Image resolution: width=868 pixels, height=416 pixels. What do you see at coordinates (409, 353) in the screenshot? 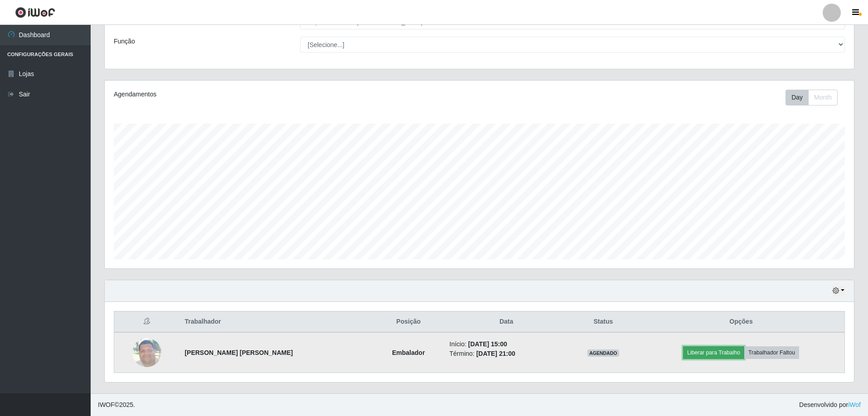
I see `strong: Embalador` at bounding box center [409, 353].